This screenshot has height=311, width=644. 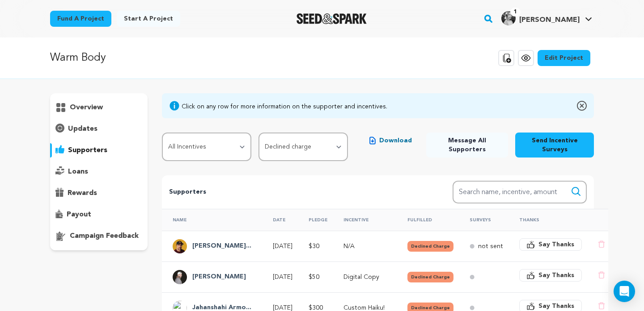 What do you see at coordinates (395, 141) in the screenshot?
I see `span: Download` at bounding box center [395, 141].